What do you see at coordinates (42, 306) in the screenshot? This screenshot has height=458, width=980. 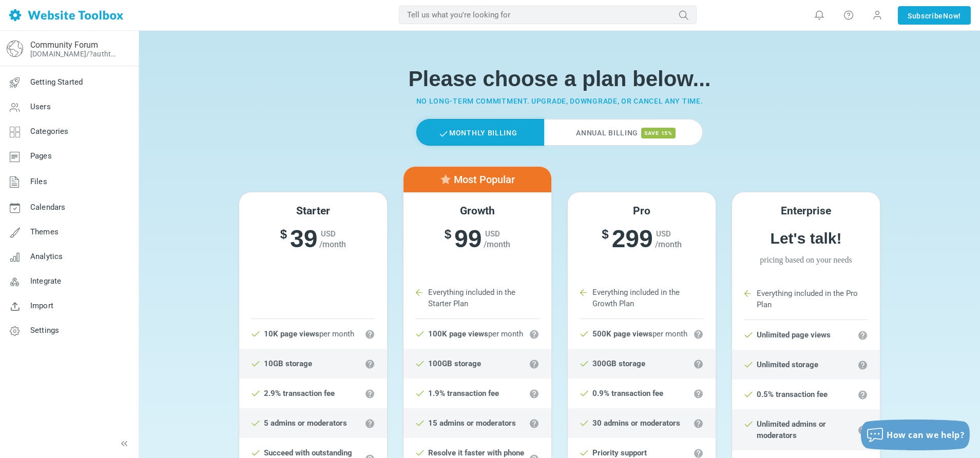 I see `span: Import` at bounding box center [42, 306].